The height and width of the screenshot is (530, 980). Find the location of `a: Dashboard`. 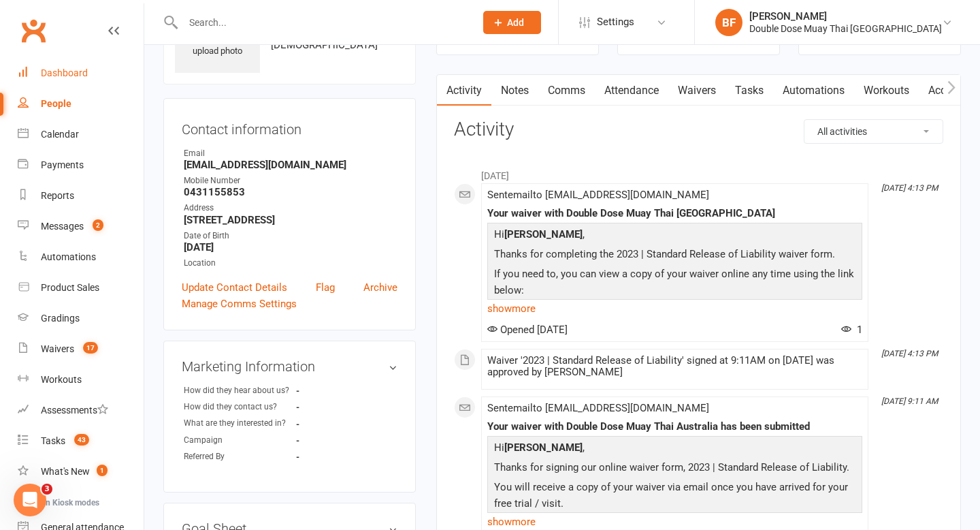

a: Dashboard is located at coordinates (80, 73).